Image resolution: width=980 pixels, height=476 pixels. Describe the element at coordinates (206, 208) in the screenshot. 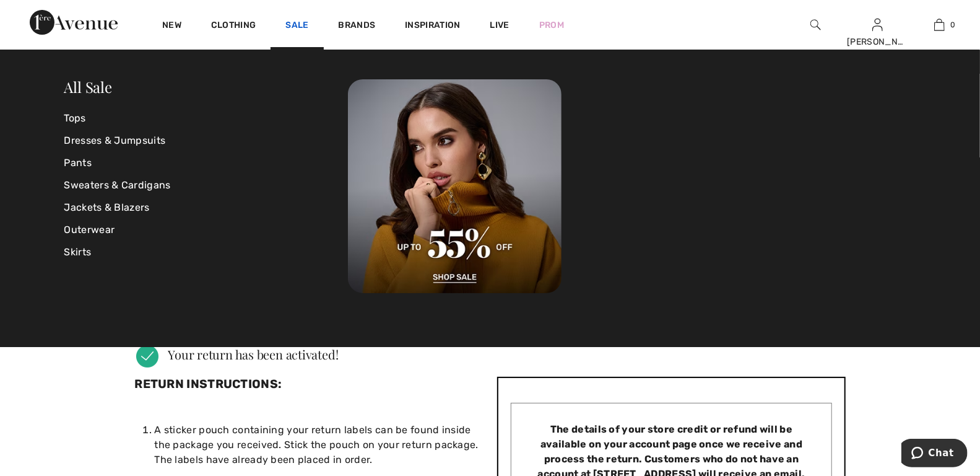

I see `a: Jackets & Blazers` at that location.